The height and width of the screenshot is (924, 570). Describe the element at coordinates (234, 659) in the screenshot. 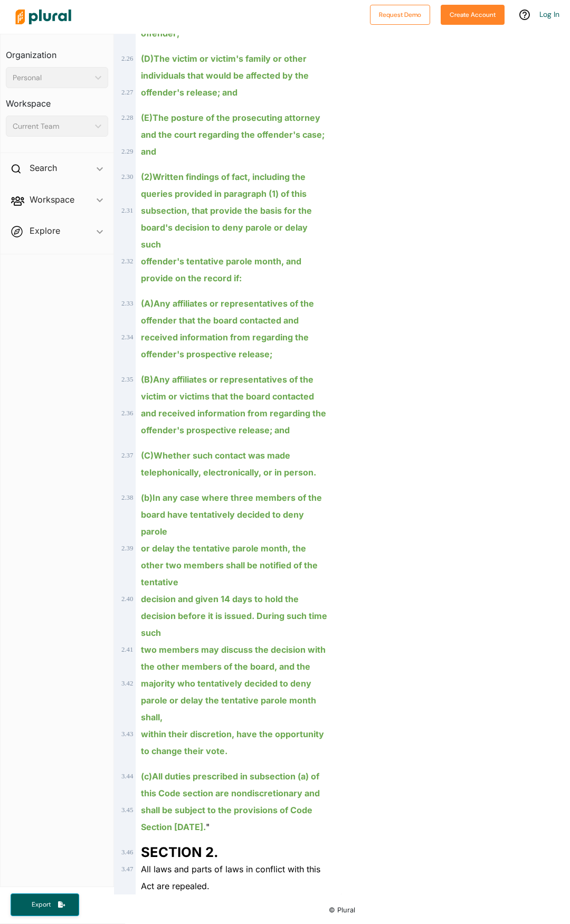

I see `ins: two members may discuss the decision with the other members of the board, and the` at that location.